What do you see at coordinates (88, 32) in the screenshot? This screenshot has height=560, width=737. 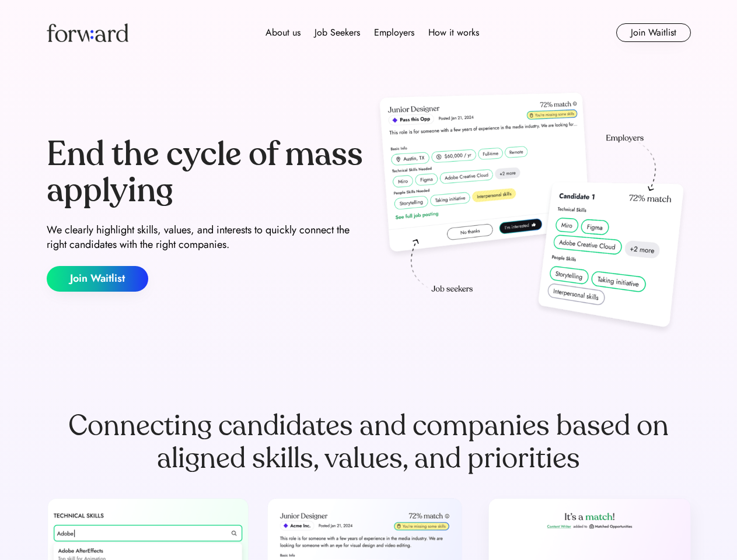 I see `img: Forward logo` at bounding box center [88, 32].